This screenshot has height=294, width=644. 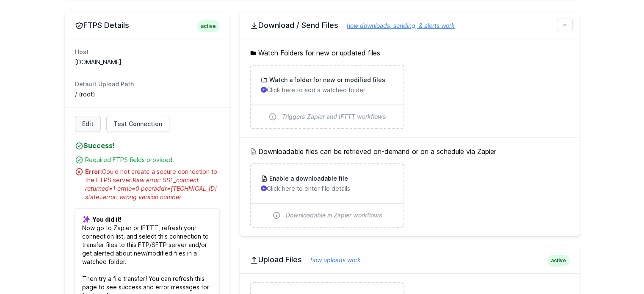 I want to click on h5: Downloadable files can be retrieved on-demand or on a schedule via Zapier, so click(x=409, y=152).